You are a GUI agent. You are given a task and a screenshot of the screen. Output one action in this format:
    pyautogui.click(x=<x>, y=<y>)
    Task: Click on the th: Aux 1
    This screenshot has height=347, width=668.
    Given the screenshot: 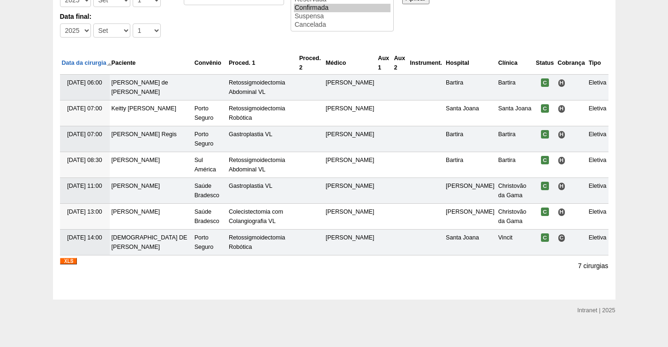 What is the action you would take?
    pyautogui.click(x=384, y=63)
    